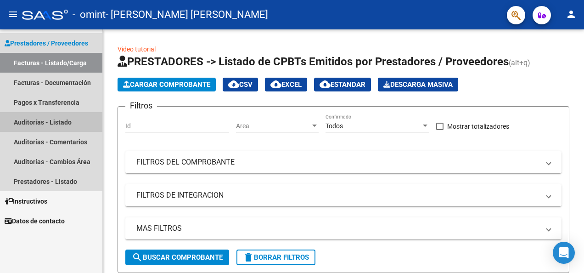  What do you see at coordinates (240, 85) in the screenshot?
I see `button: CSV` at bounding box center [240, 85].